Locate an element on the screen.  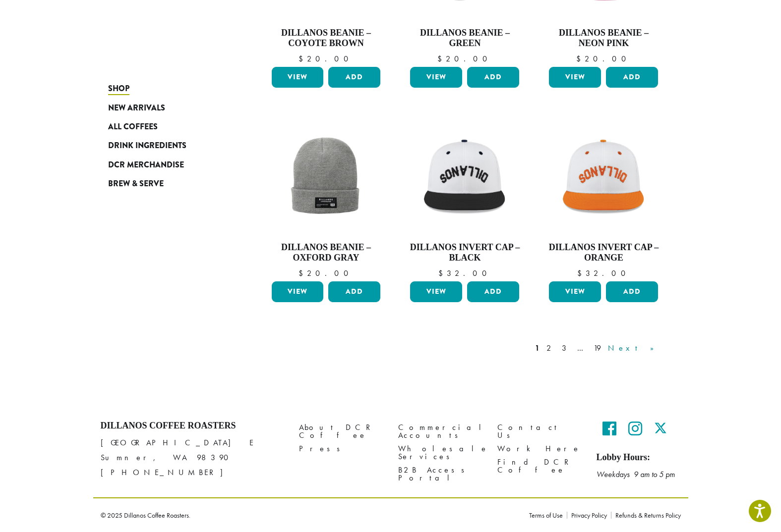
a: 2 is located at coordinates (550, 349).